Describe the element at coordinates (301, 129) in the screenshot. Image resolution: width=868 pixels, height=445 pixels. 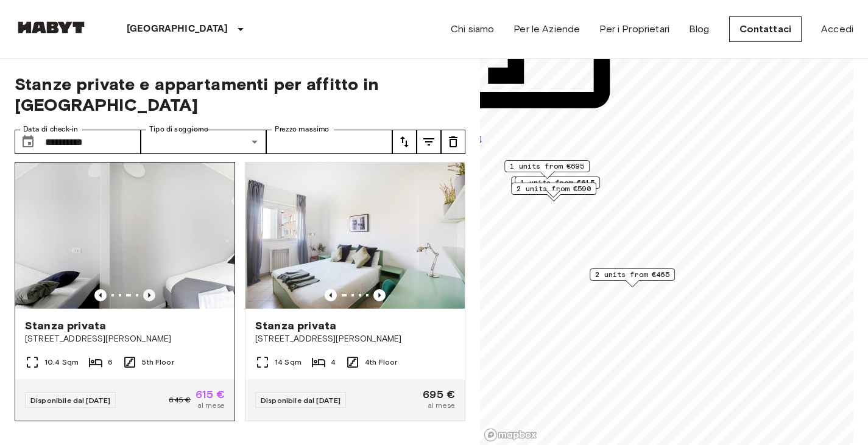
I see `label: Prezzo massimo` at that location.